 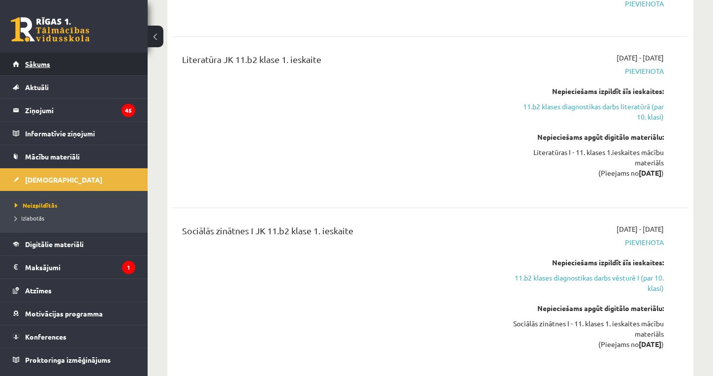 I want to click on a: 11.b2 klases diagnostikas darbs literatūrā (par 10. klasi), so click(x=588, y=112).